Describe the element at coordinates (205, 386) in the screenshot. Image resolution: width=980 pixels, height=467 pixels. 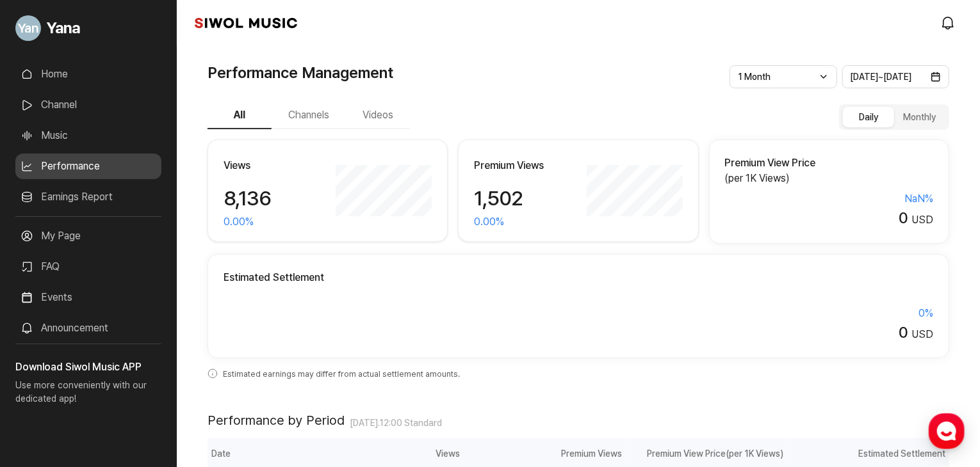
I see `span: Settings` at that location.